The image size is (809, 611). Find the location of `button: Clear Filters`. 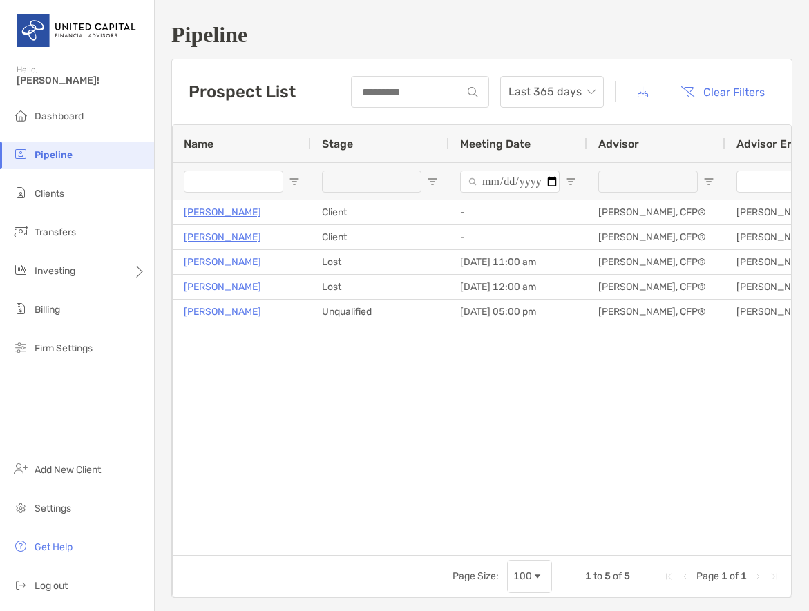

button: Clear Filters is located at coordinates (722, 92).